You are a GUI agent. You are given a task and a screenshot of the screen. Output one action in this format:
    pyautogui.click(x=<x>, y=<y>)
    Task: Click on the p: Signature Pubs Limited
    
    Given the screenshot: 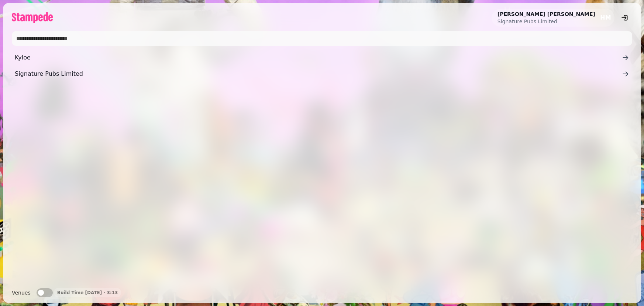 What is the action you would take?
    pyautogui.click(x=546, y=21)
    